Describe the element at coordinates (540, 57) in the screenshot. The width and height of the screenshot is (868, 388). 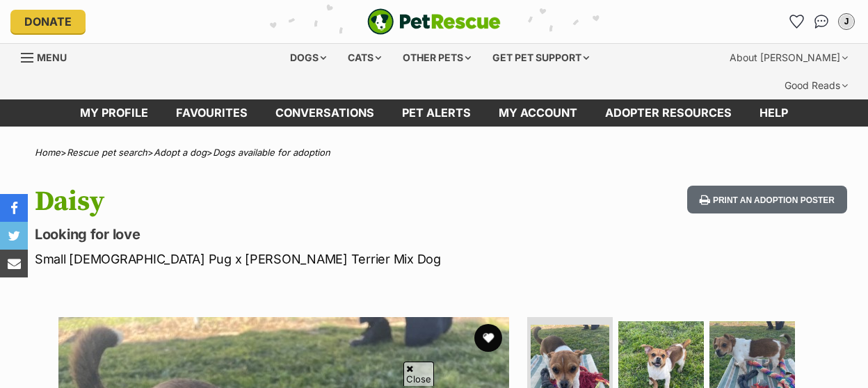
I see `div: Get pet support` at that location.